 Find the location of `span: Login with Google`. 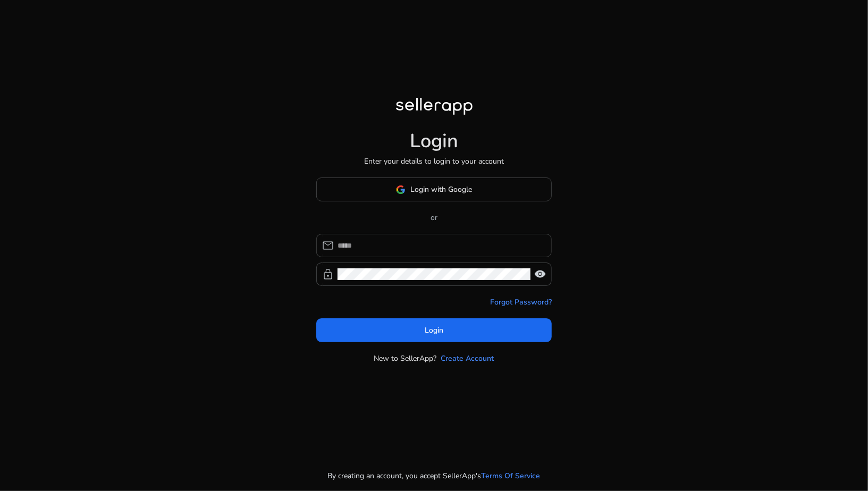

span: Login with Google is located at coordinates (442, 190).